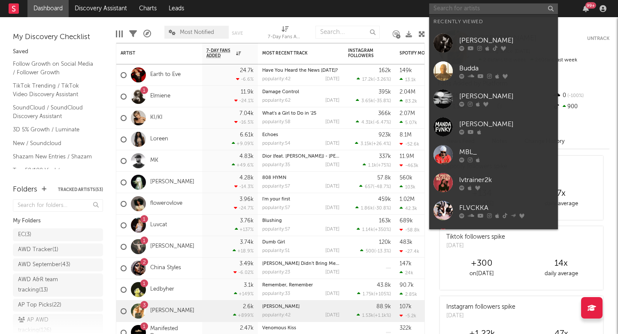 This screenshot has width=618, height=334. What do you see at coordinates (247, 221) in the screenshot?
I see `div: 3.76k` at bounding box center [247, 221].